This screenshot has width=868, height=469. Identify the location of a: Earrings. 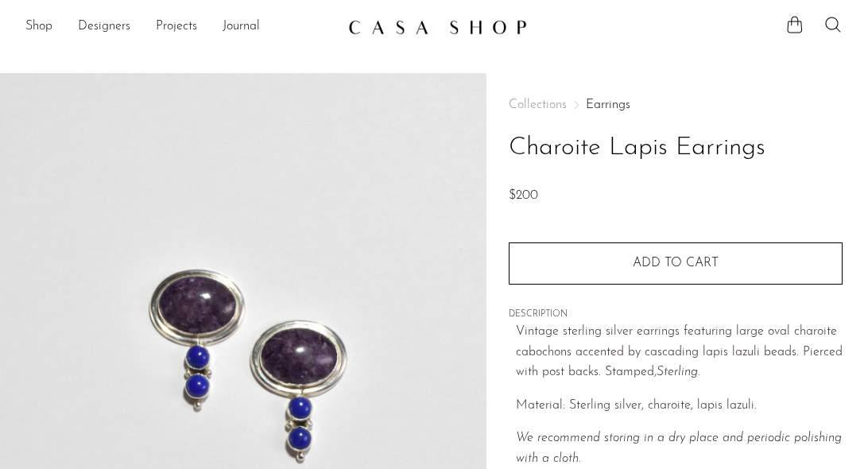
(608, 105).